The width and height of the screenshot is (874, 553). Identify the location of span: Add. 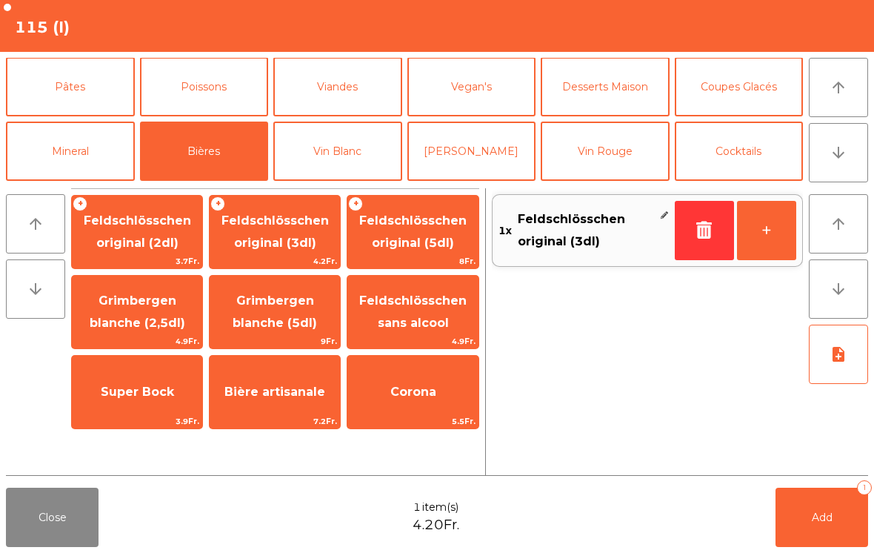
(822, 517).